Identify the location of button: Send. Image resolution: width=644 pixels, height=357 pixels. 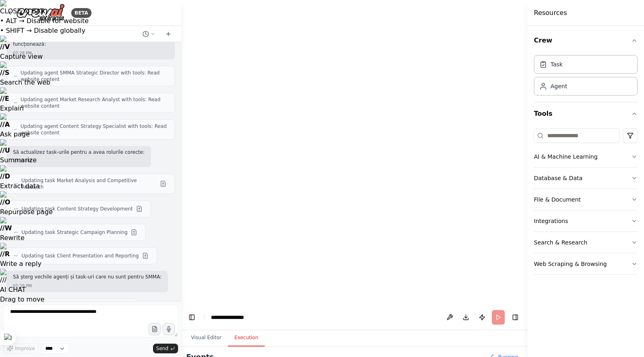
(165, 348).